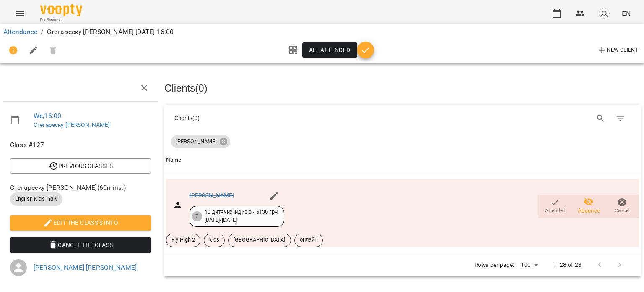 The image size is (644, 292). Describe the element at coordinates (601, 119) in the screenshot. I see `button: Search` at that location.